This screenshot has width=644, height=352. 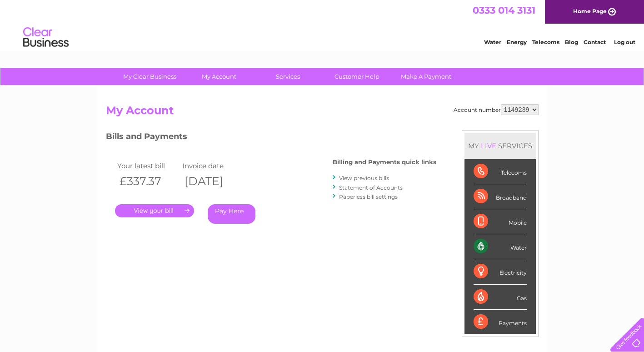 I want to click on a: Water, so click(x=492, y=42).